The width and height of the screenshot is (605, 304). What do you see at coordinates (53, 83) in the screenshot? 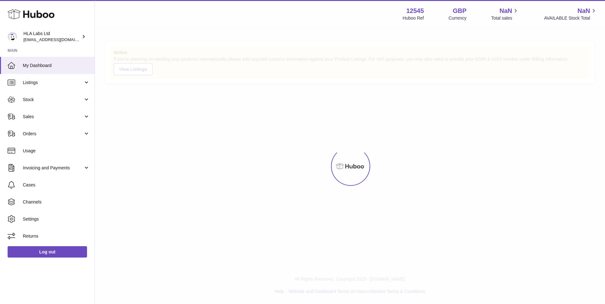
I see `span: Listings` at bounding box center [53, 83].